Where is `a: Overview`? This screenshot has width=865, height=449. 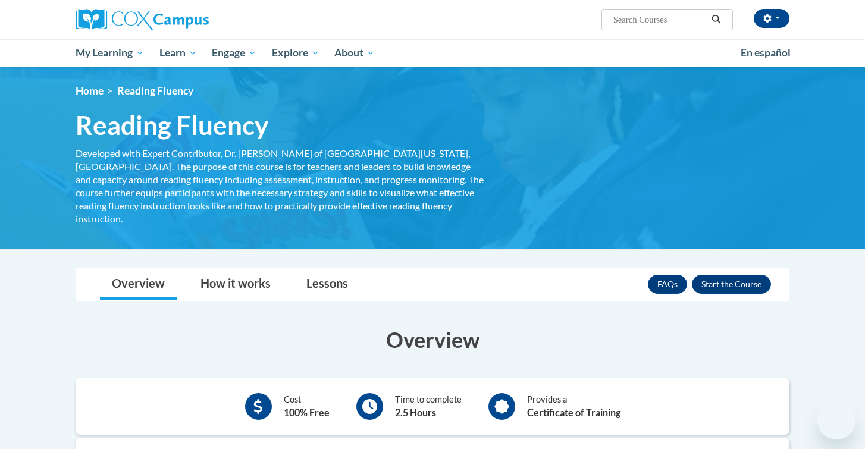 a: Overview is located at coordinates (138, 284).